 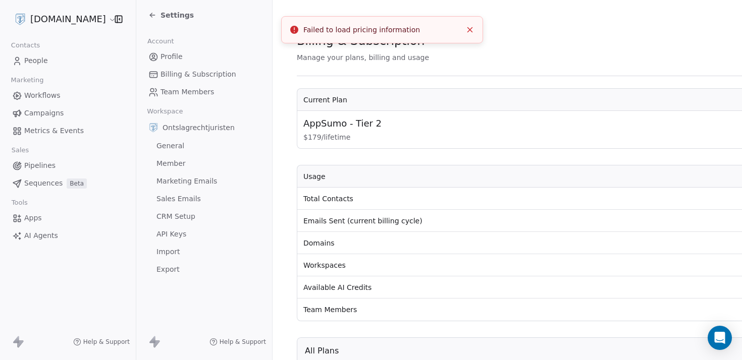 What do you see at coordinates (43, 183) in the screenshot?
I see `span: Sequences` at bounding box center [43, 183].